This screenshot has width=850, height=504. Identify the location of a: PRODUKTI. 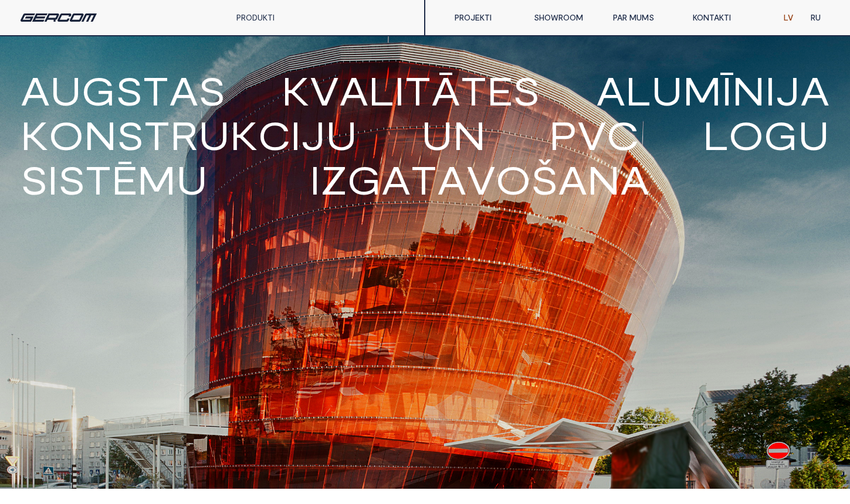
(255, 17).